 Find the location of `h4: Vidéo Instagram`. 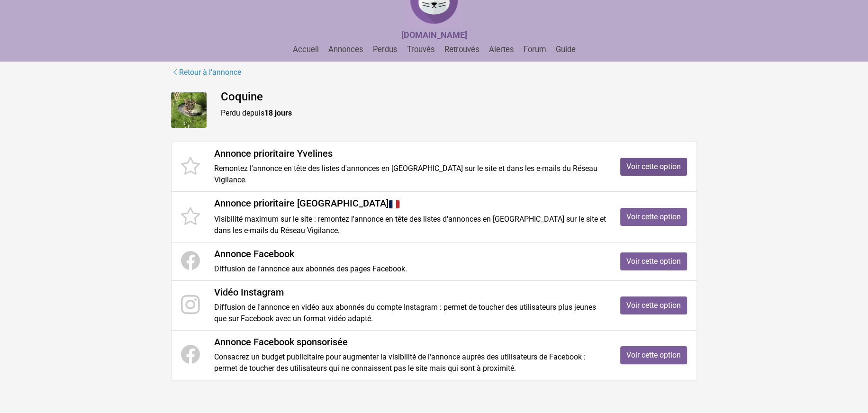

h4: Vidéo Instagram is located at coordinates (410, 293).